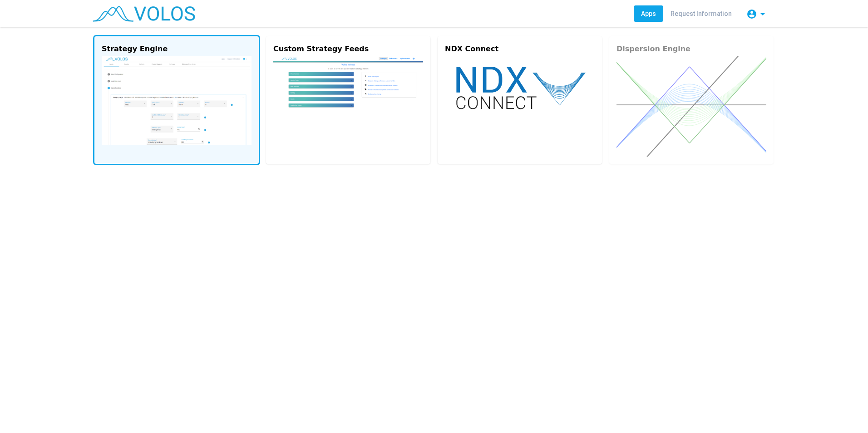  Describe the element at coordinates (691, 49) in the screenshot. I see `div: Dispersion Engine` at that location.